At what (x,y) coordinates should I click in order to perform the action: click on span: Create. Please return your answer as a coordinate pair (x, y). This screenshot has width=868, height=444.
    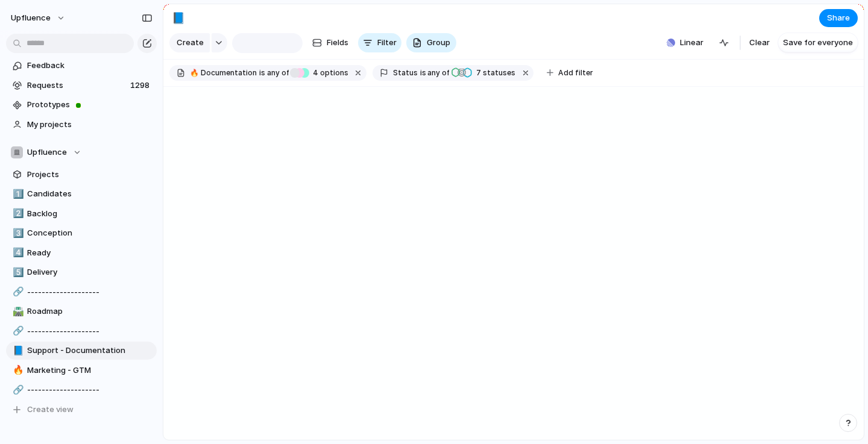
    Looking at the image, I should click on (190, 42).